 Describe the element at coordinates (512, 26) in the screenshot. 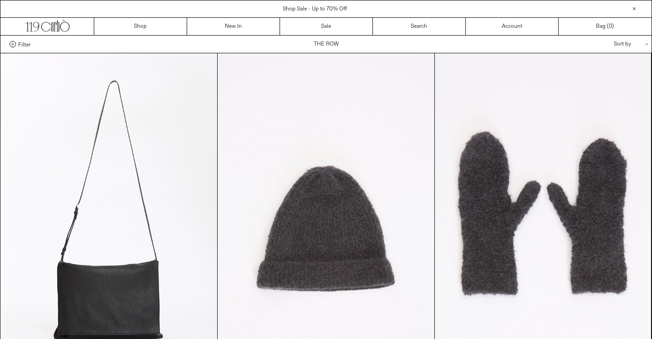

I see `a: Account` at that location.